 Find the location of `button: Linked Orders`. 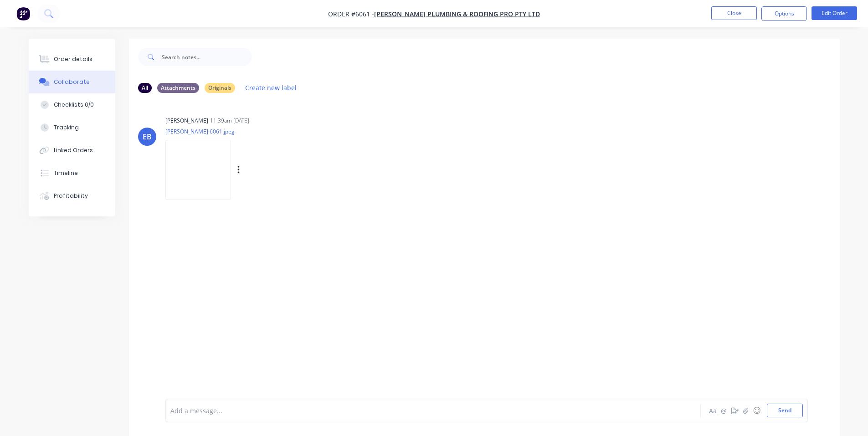

button: Linked Orders is located at coordinates (72, 150).